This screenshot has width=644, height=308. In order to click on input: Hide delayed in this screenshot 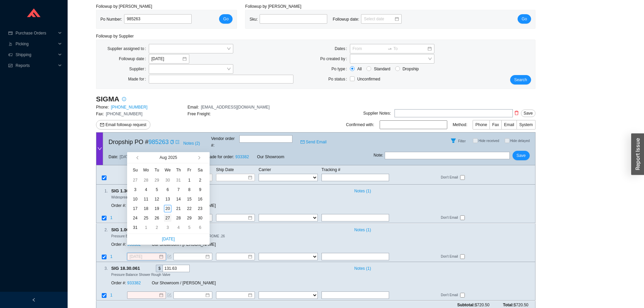, I will do `click(508, 141)`.